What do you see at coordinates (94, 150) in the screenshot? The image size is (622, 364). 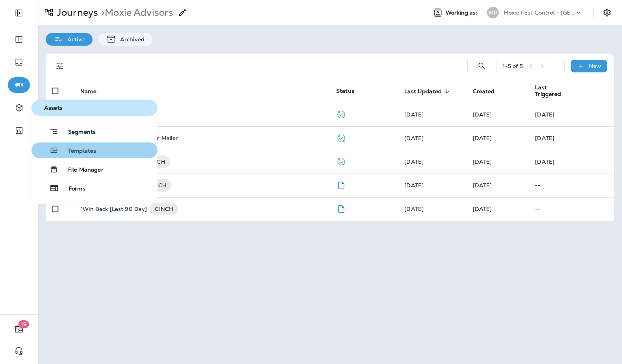 I see `button: Templates` at bounding box center [94, 150].